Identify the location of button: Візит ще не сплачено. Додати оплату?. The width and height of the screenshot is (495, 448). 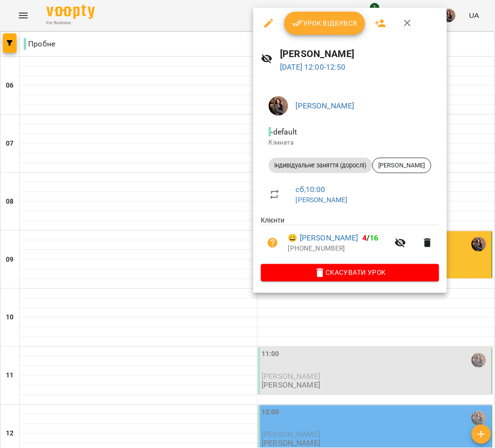
(272, 243).